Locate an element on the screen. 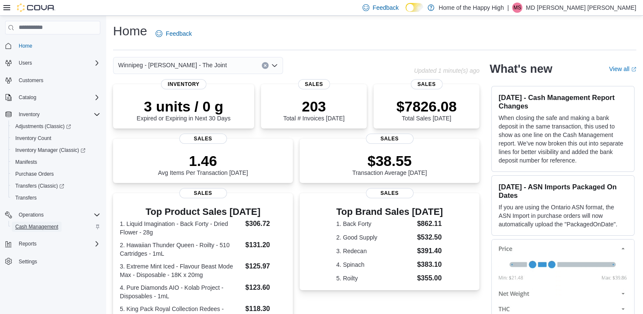  dd: $118.30 is located at coordinates (266, 309).